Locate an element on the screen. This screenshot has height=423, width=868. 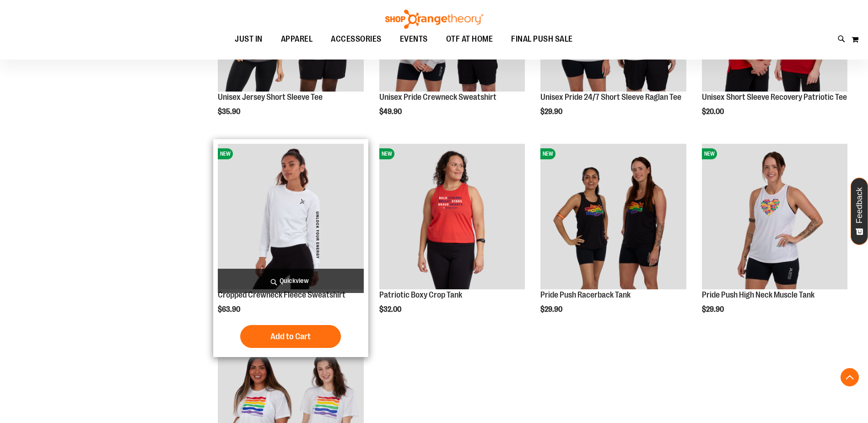
span: $20.00 is located at coordinates (714, 112).